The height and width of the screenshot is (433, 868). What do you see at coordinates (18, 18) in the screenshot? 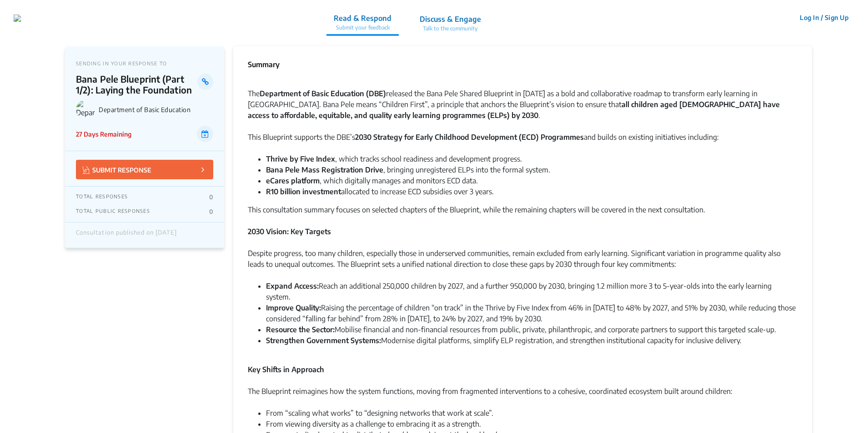
I see `img: r3bhv9o7vttlwasn7lg2llmba4yf` at bounding box center [18, 18].